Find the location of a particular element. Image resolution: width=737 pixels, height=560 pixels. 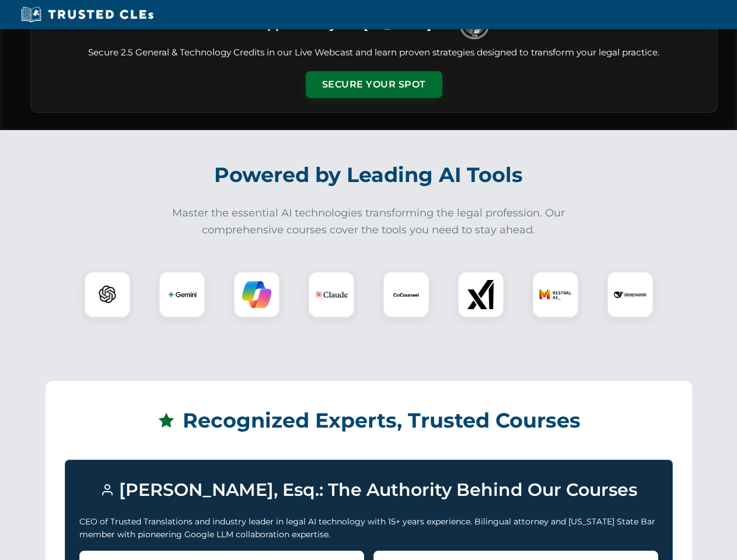

div: Gemini is located at coordinates (182, 294).